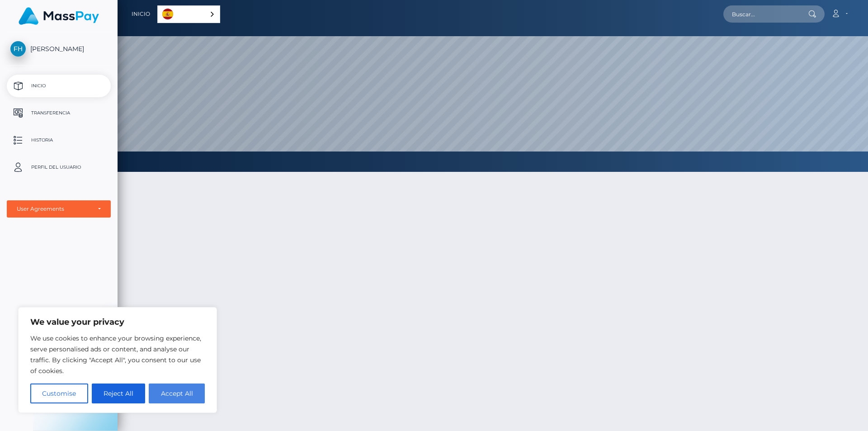 The image size is (868, 431). What do you see at coordinates (58, 209) in the screenshot?
I see `button: User Agreements` at bounding box center [58, 209].